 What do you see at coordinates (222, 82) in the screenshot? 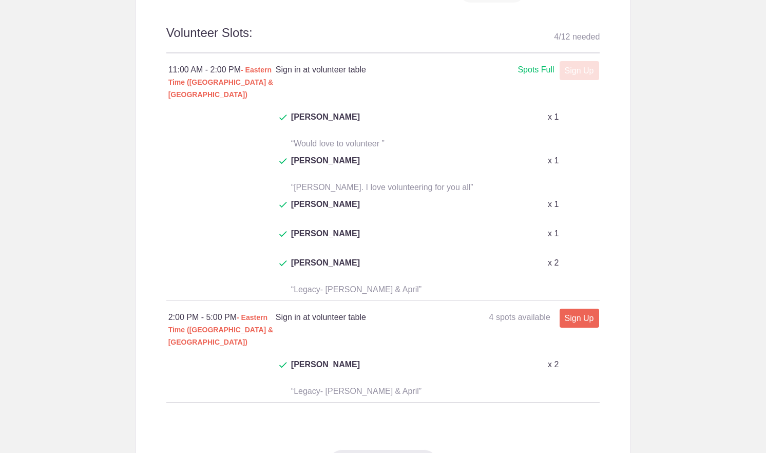
I see `div: 11:00 AM - 2:00 PM` at bounding box center [222, 82].